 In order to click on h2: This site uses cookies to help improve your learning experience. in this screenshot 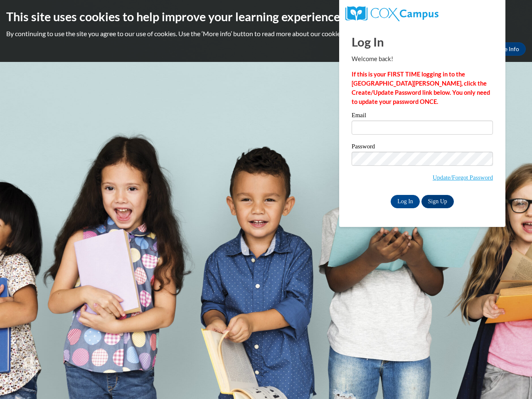, I will do `click(266, 17)`.